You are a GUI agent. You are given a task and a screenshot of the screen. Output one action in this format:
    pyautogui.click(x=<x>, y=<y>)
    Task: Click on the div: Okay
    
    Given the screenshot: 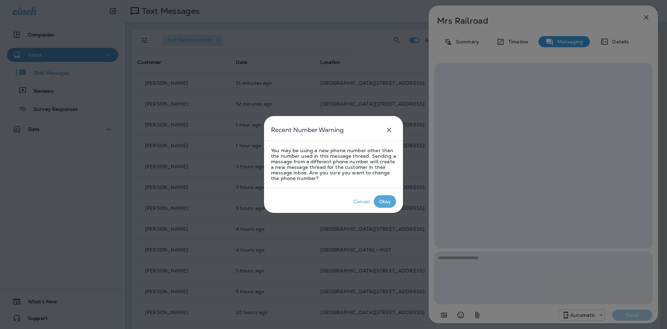 What is the action you would take?
    pyautogui.click(x=385, y=202)
    